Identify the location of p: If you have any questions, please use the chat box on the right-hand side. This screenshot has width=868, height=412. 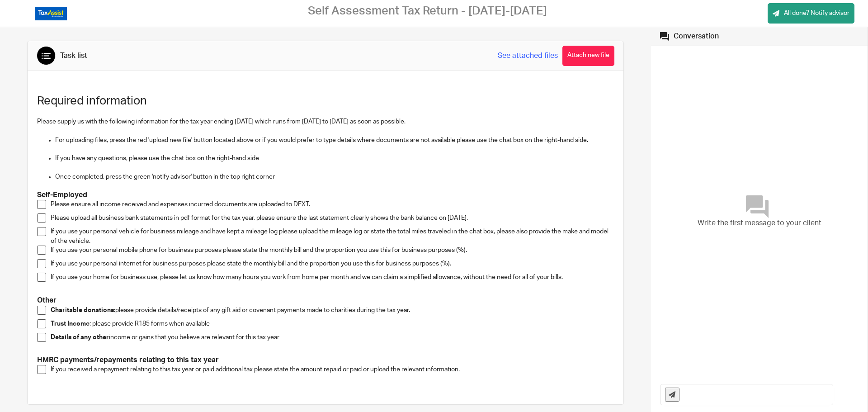
(334, 158).